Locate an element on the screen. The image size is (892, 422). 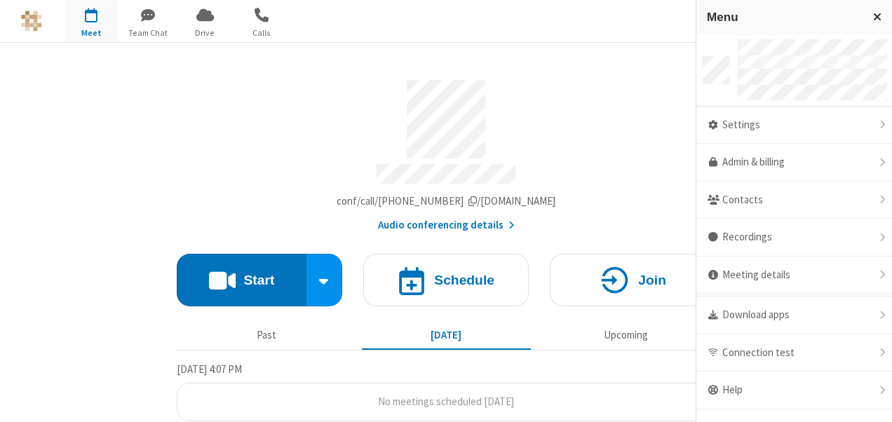
span: Meet is located at coordinates (91, 33).